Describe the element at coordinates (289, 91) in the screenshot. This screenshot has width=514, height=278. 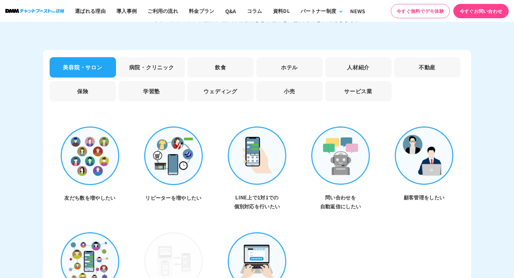
I see `li: 小売` at that location.